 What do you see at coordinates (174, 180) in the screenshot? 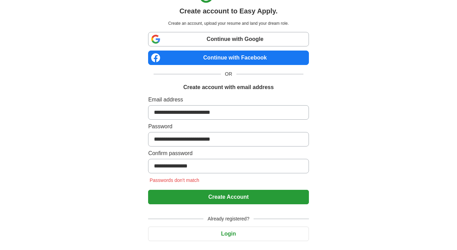
I see `span: Passwords don't match` at bounding box center [174, 180].